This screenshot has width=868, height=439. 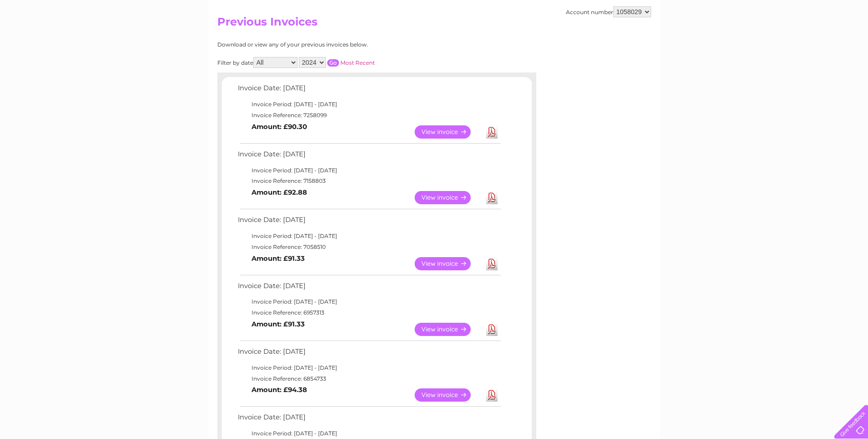 I want to click on a: Telecoms, so click(x=770, y=42).